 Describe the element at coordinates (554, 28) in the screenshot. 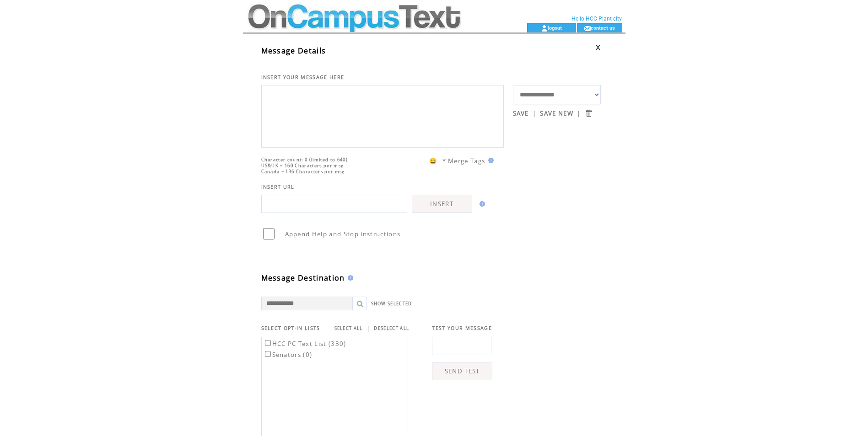

I see `a: logout` at that location.